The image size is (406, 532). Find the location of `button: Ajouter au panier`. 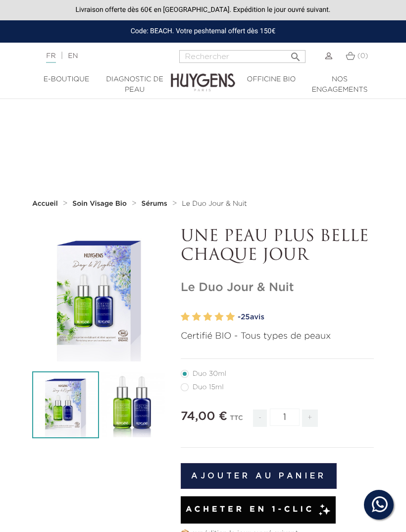

button: Ajouter au panier is located at coordinates (259, 476).